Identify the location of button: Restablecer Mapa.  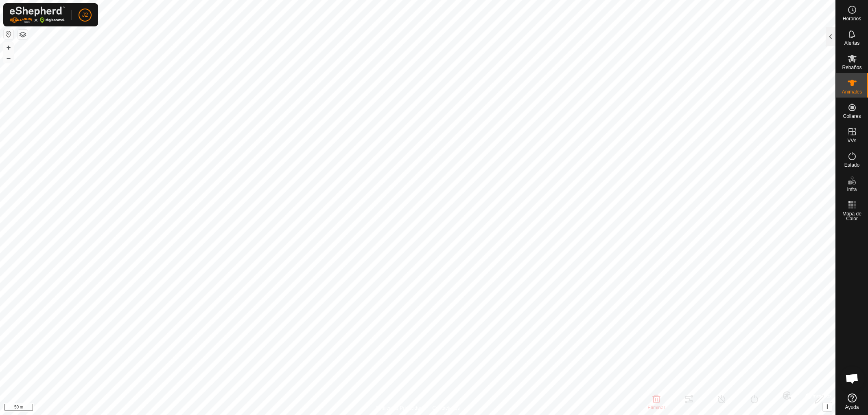
(8, 34).